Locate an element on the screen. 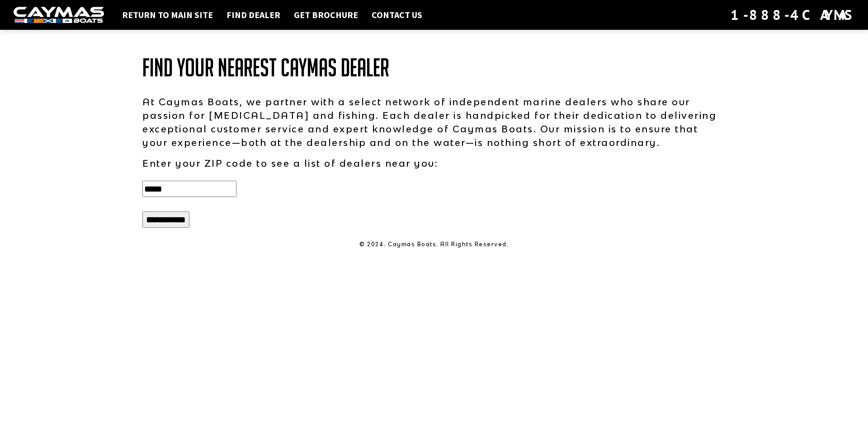  a: Return to main site is located at coordinates (167, 15).